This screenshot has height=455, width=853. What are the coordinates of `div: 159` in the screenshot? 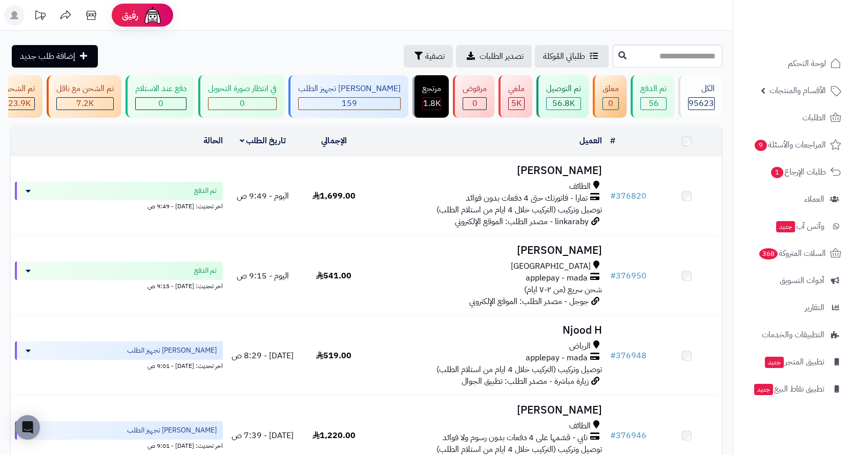 It's located at (349, 103).